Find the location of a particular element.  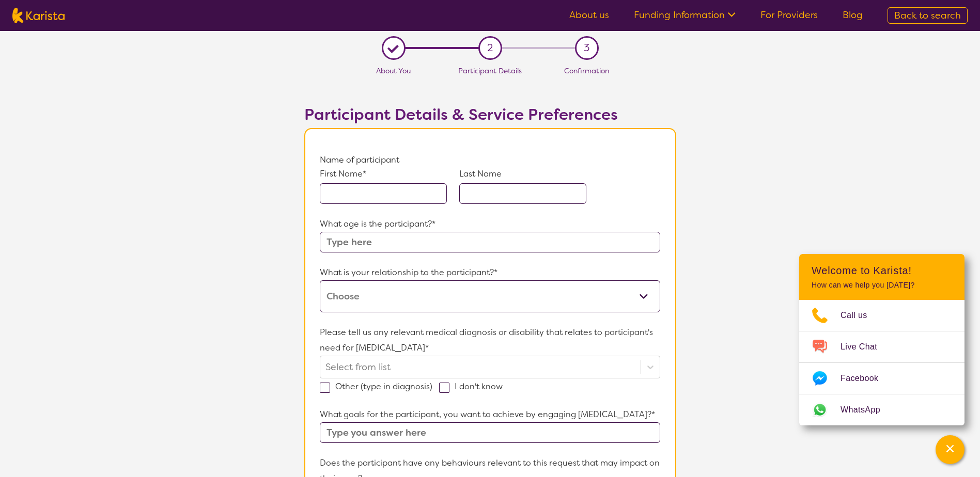

input: Type you answer here is located at coordinates (490, 433).